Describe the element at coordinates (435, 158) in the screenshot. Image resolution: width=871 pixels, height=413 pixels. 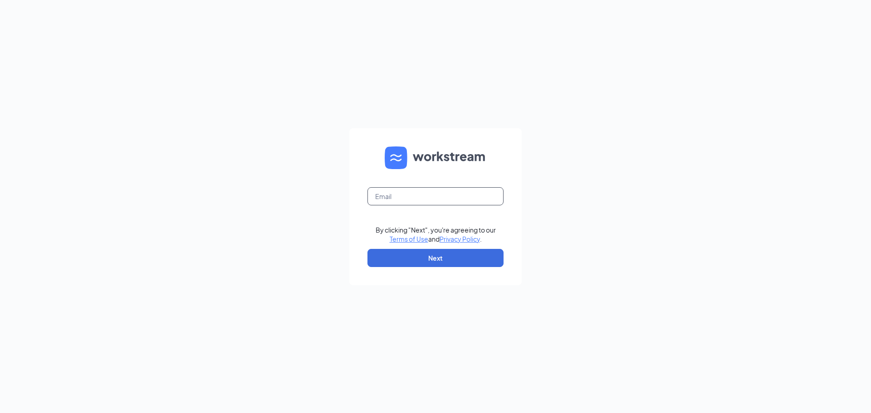
I see `img: WS logo and Workstream text` at that location.